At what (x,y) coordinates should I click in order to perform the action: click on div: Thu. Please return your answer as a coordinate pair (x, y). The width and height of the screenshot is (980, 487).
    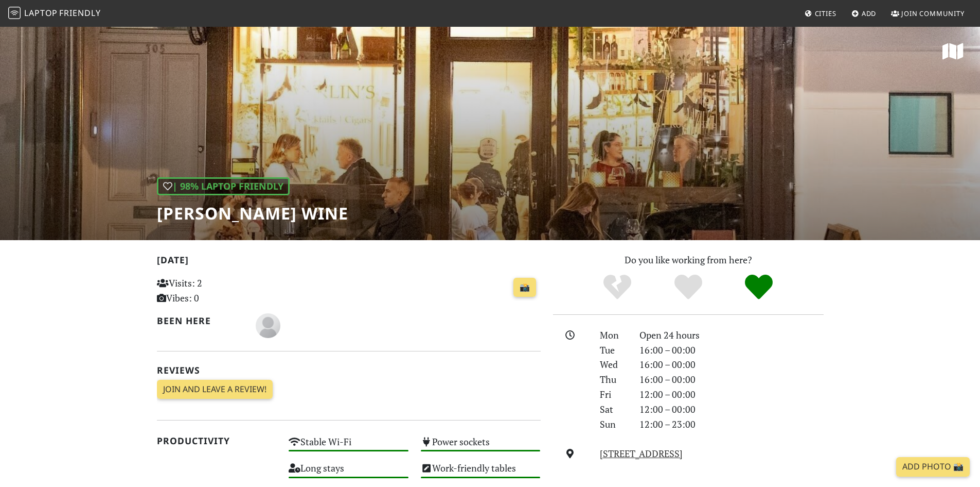
    Looking at the image, I should click on (613, 379).